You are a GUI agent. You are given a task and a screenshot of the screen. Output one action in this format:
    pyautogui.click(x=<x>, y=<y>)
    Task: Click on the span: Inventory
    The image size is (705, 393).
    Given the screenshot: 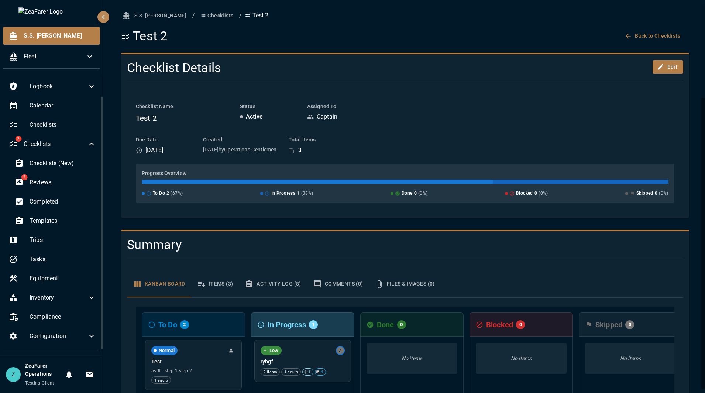 What is the action you would take?
    pyautogui.click(x=58, y=298)
    